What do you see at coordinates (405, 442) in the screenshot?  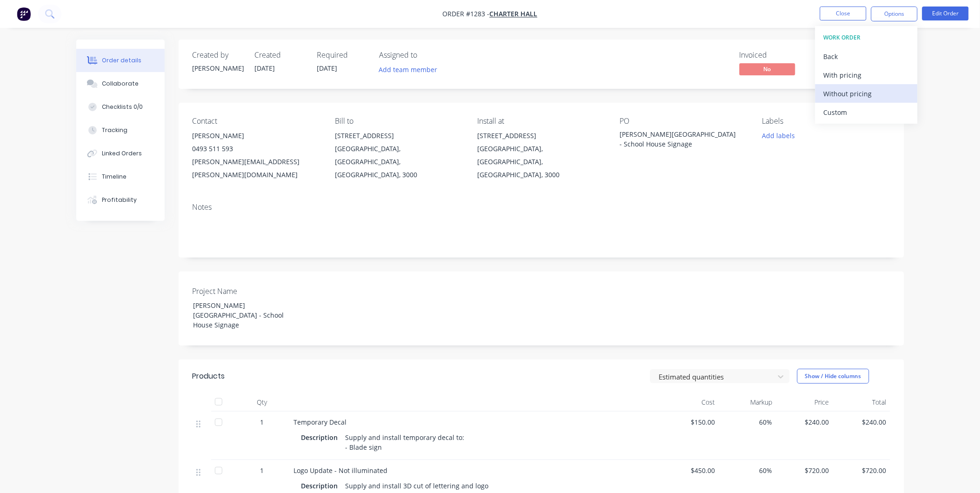 I see `div: Supply and install temporary decal to: - Blade sign` at bounding box center [405, 442].